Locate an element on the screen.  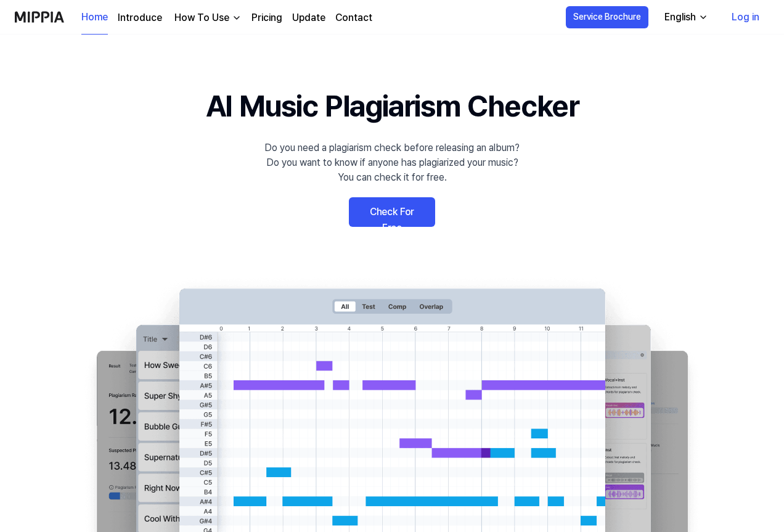
a: Service Brochure is located at coordinates (607, 18).